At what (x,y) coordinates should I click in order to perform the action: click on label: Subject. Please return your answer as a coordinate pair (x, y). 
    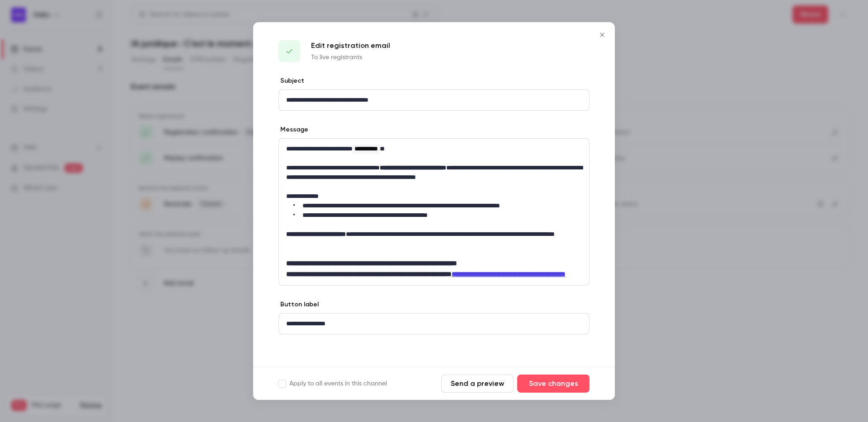
    Looking at the image, I should click on (291, 81).